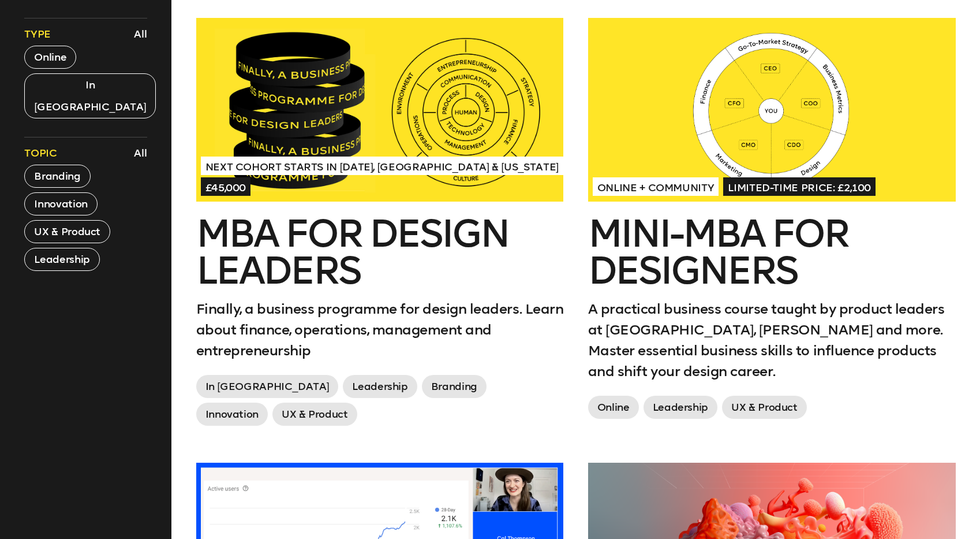 This screenshot has height=539, width=980. I want to click on p: Finally, a business programme for design leaders. Learn about finance, operations, management and..., so click(380, 330).